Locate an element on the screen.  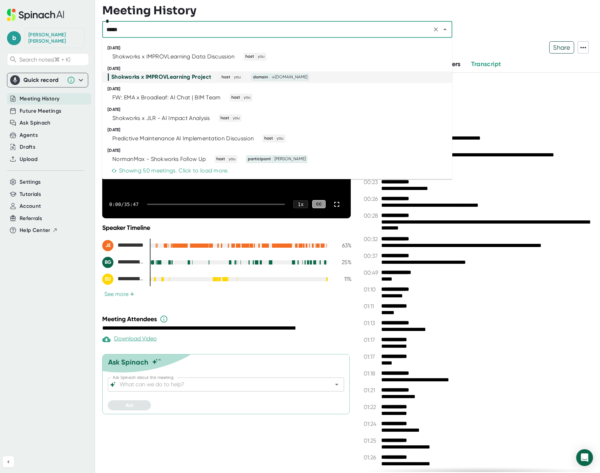
input: What can we do to help? is located at coordinates (220, 385).